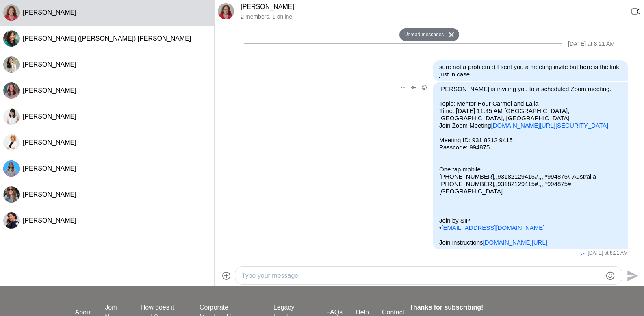 The height and width of the screenshot is (316, 644). I want to click on img: R, so click(12, 220).